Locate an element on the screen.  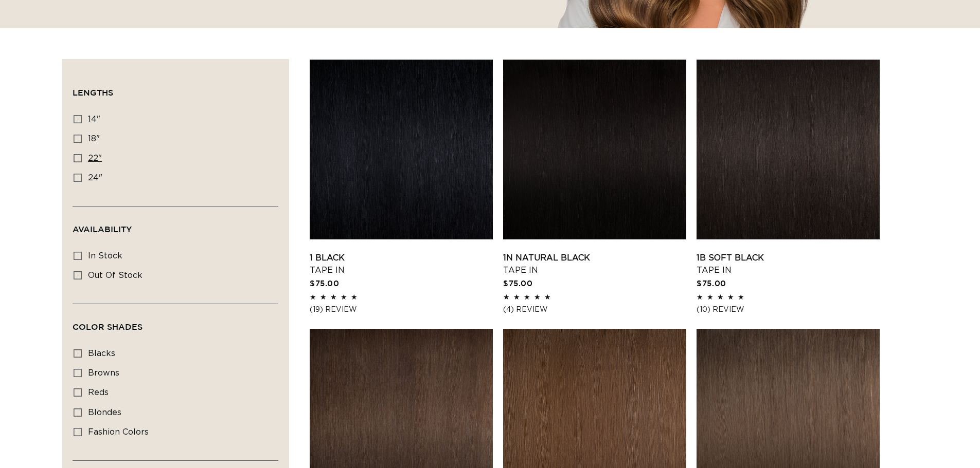
span: Color Shades is located at coordinates (107, 327).